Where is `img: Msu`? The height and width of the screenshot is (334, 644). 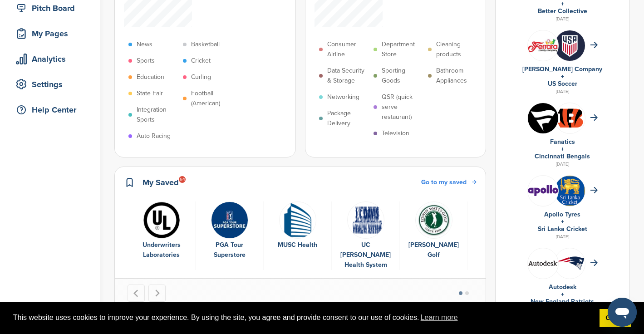 img: Msu is located at coordinates (298, 220).